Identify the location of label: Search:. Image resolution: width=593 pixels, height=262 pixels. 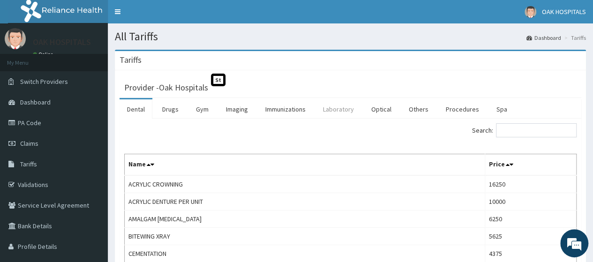
(524, 130).